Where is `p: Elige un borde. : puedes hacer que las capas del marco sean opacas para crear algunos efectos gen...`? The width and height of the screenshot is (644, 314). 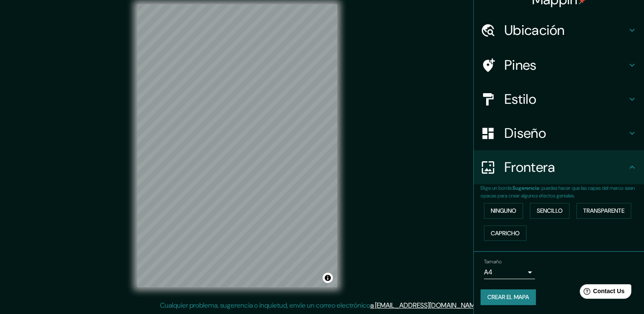 p: Elige un borde. : puedes hacer que las capas del marco sean opacas para crear algunos efectos gen... is located at coordinates (562, 192).